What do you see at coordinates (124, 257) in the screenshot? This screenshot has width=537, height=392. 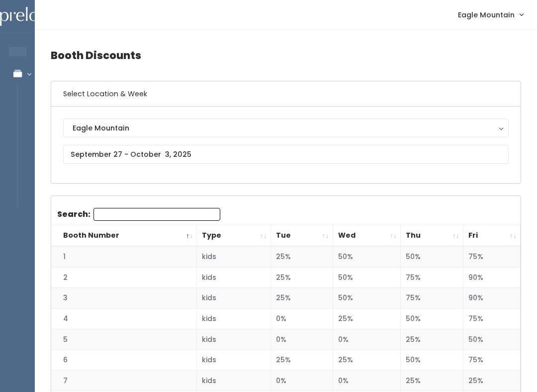 I see `td: 1` at bounding box center [124, 257].